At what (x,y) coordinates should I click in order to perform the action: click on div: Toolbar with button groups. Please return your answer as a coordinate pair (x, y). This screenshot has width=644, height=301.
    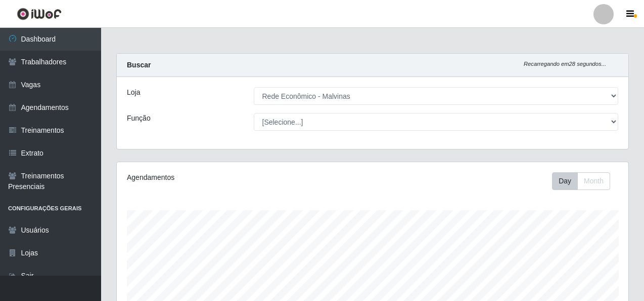
    Looking at the image, I should click on (585, 181).